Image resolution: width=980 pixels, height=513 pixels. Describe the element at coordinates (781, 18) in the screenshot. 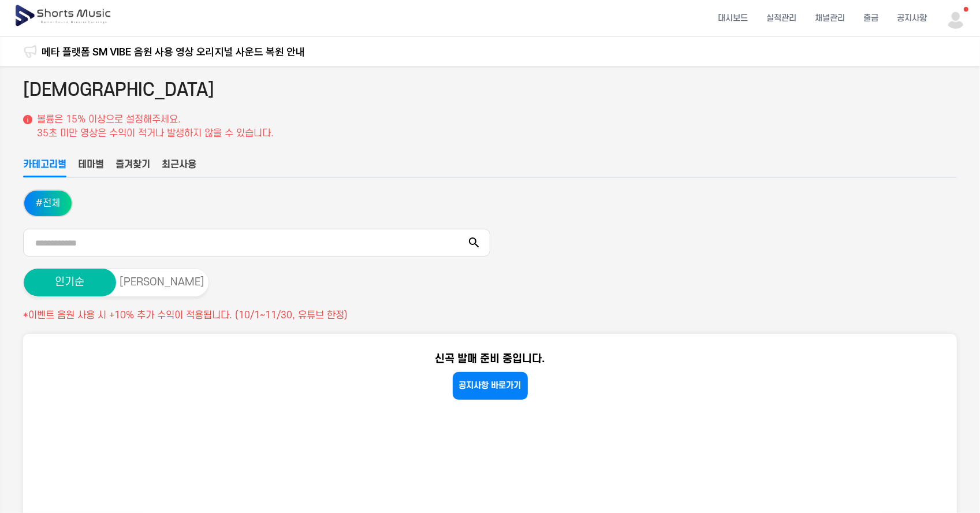

I see `li: 실적관리` at that location.